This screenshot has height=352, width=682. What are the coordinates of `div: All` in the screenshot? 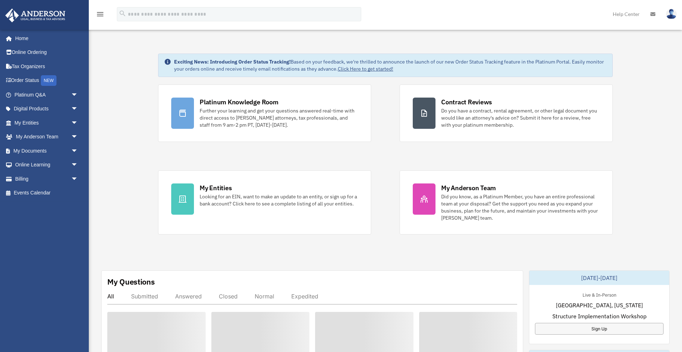 It's located at (110, 297).